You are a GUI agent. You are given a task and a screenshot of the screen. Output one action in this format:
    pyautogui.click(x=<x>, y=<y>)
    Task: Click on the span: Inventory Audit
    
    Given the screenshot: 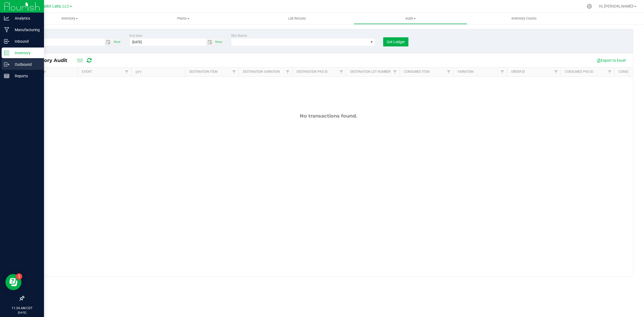 What is the action you would take?
    pyautogui.click(x=50, y=60)
    